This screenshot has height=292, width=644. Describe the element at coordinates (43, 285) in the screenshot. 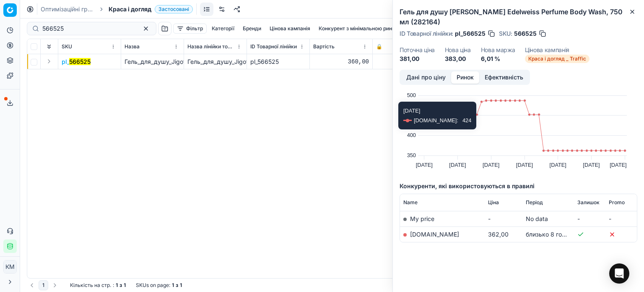

I see `nav: pagination` at that location.